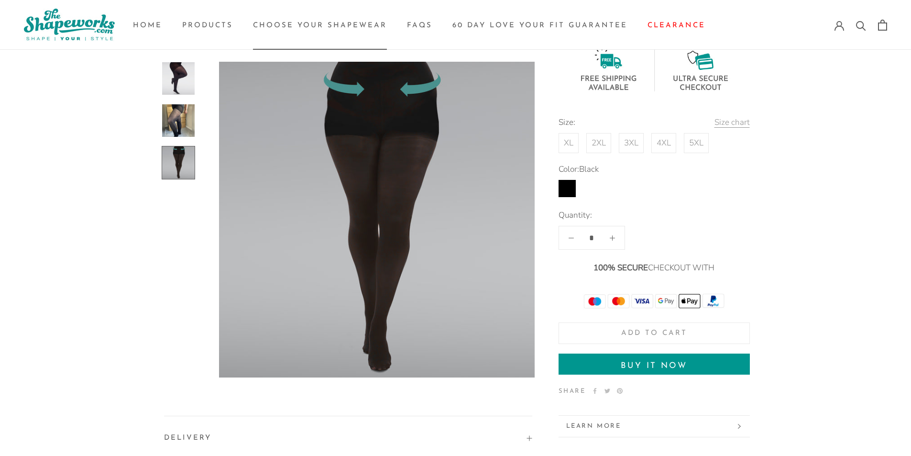  What do you see at coordinates (208, 25) in the screenshot?
I see `a: ProductsProducts` at bounding box center [208, 25].